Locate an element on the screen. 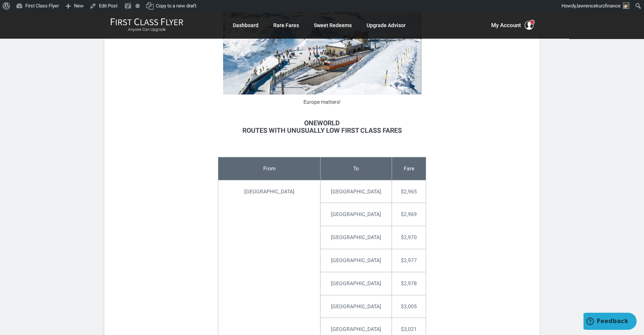 This screenshot has height=335, width=644. td: $2,965 is located at coordinates (409, 191).